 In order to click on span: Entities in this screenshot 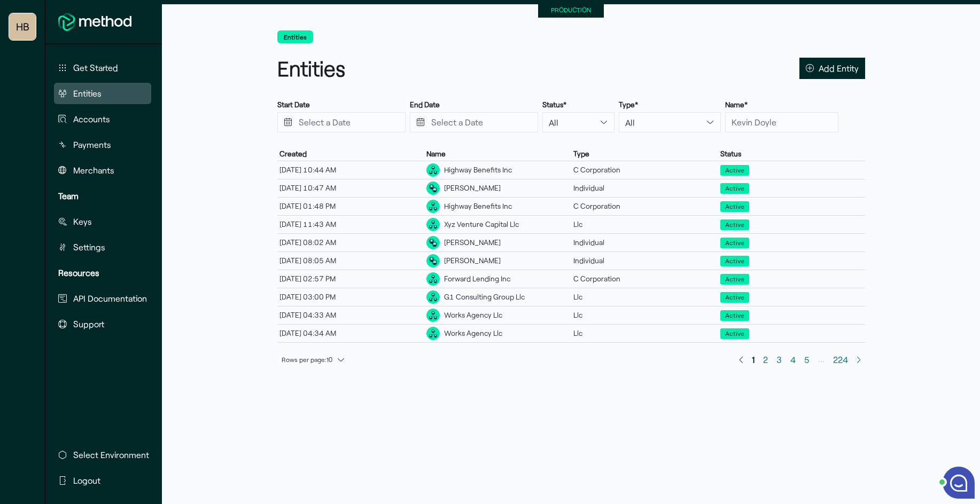, I will do `click(87, 93)`.